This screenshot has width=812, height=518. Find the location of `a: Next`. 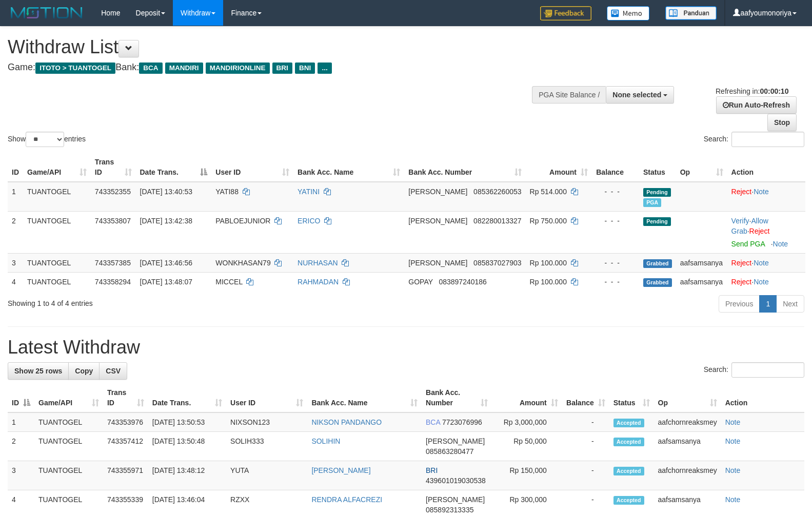

a: Next is located at coordinates (789, 304).